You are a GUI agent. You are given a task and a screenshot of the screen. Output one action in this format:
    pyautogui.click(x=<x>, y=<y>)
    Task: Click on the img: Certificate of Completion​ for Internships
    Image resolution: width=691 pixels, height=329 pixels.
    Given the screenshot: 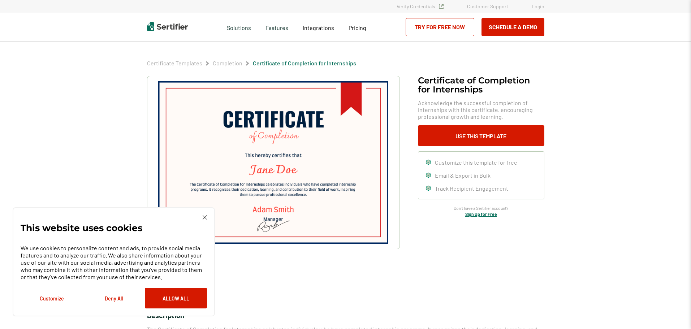 What is the action you would take?
    pyautogui.click(x=273, y=162)
    